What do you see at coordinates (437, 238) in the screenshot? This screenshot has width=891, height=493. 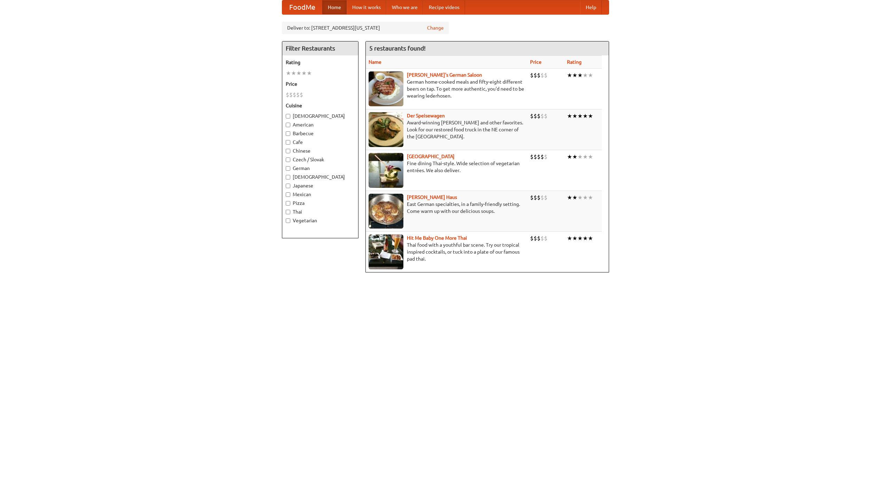 I see `a: Hit Me Baby One More Thai` at bounding box center [437, 238].